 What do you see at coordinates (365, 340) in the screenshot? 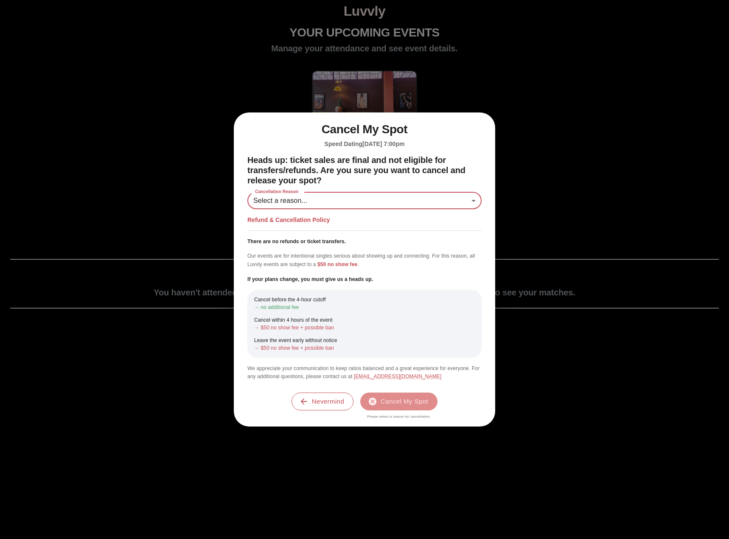
I see `p: Leave the event early without notice` at bounding box center [365, 340].